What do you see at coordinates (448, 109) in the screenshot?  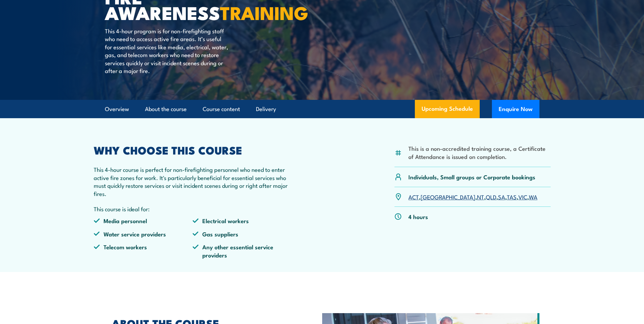 I see `a: Upcoming Schedule` at bounding box center [448, 109].